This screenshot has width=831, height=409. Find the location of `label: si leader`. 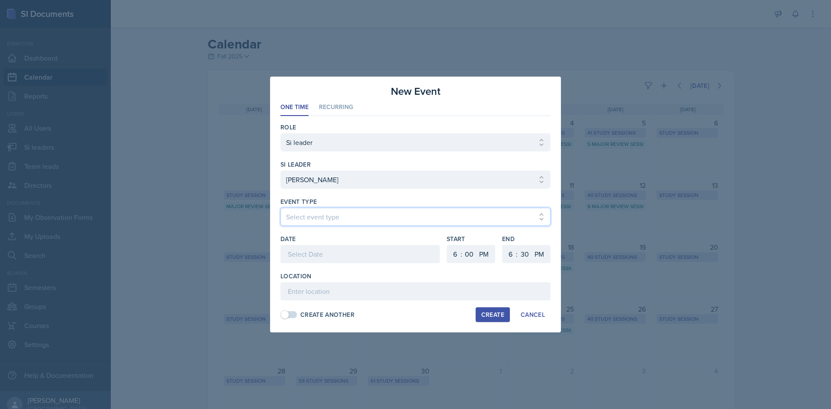

label: si leader is located at coordinates (296, 165).